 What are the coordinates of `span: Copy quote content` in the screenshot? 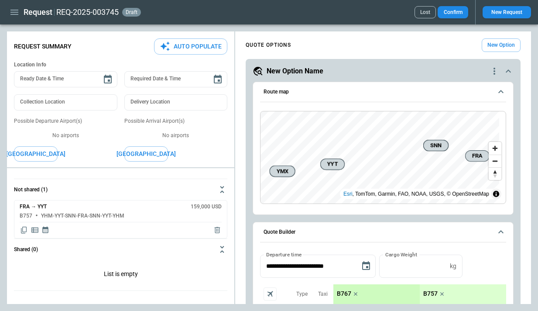 It's located at (24, 230).